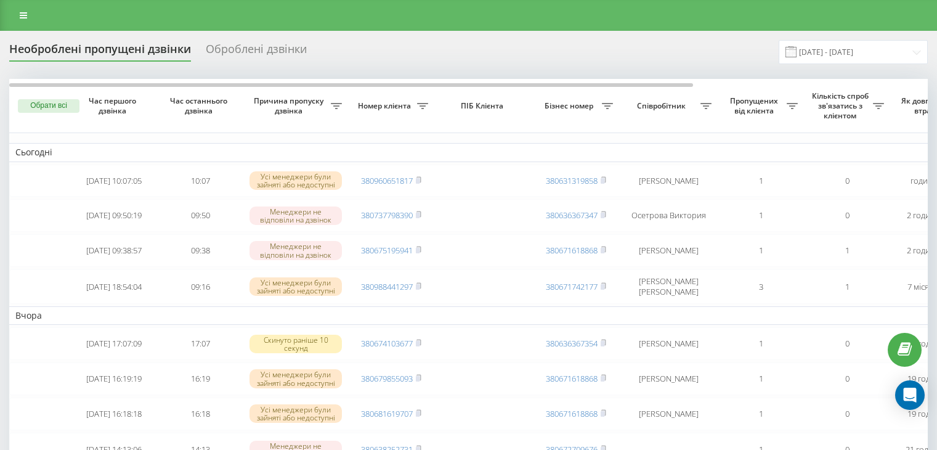 The image size is (937, 450). I want to click on span: Час першого дзвінка, so click(114, 105).